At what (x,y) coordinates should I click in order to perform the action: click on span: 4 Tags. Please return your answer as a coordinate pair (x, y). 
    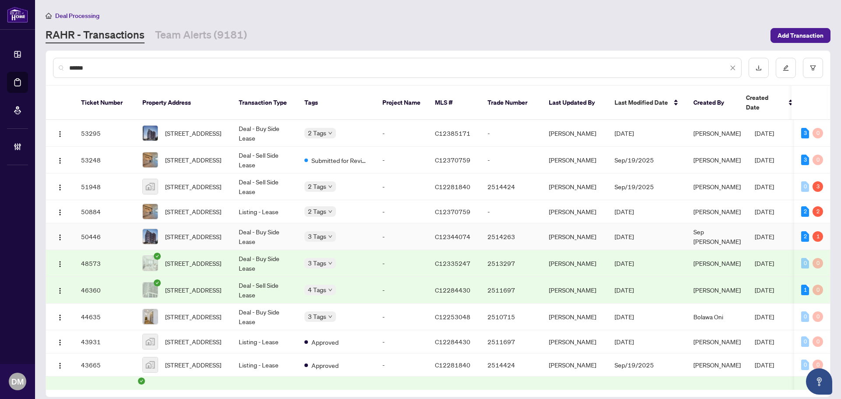
    Looking at the image, I should click on (317, 290).